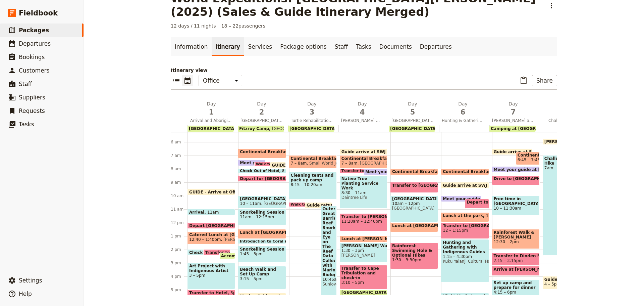 This screenshot has width=644, height=306. Describe the element at coordinates (476, 203) in the screenshot. I see `div: Depart to the northern beaches` at that location.